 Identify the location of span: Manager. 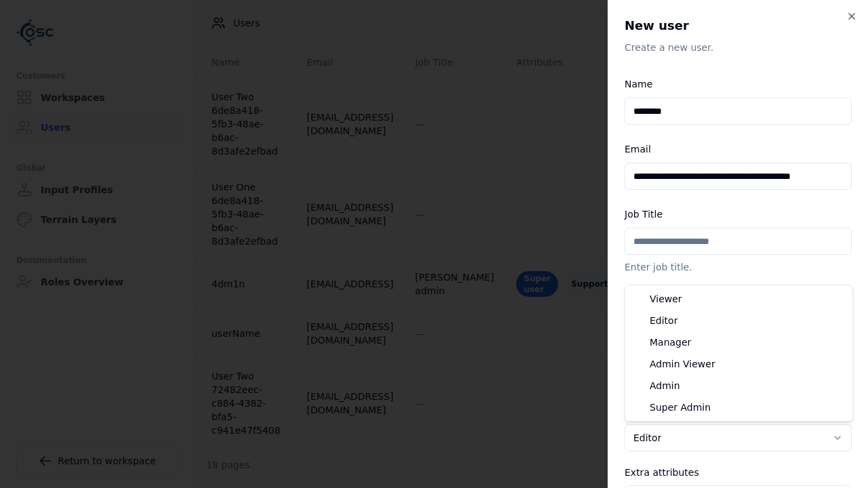
(670, 343).